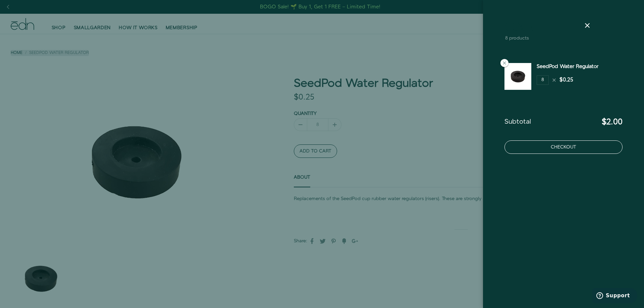  What do you see at coordinates (507, 38) in the screenshot?
I see `span: 8` at bounding box center [507, 38].